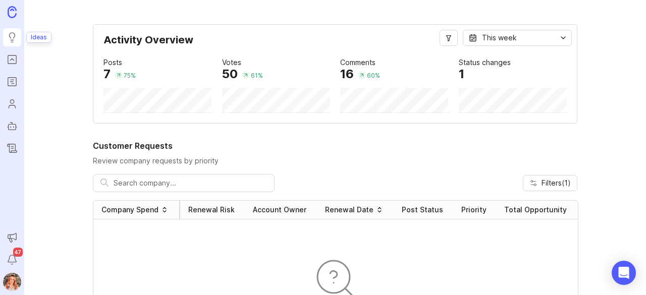  Describe the element at coordinates (190, 183) in the screenshot. I see `input: Search company...` at that location.